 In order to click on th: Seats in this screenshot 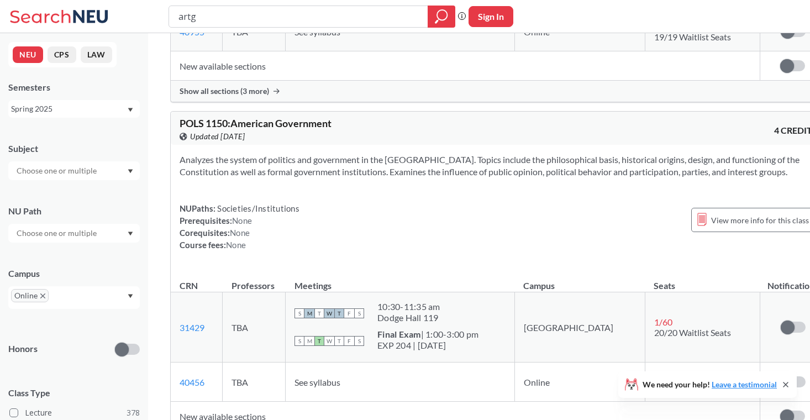, I will do `click(702, 280)`.